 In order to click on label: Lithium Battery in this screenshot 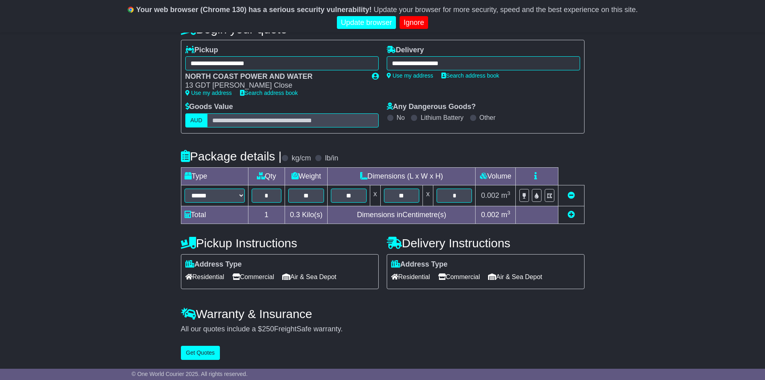, I will do `click(442, 117)`.